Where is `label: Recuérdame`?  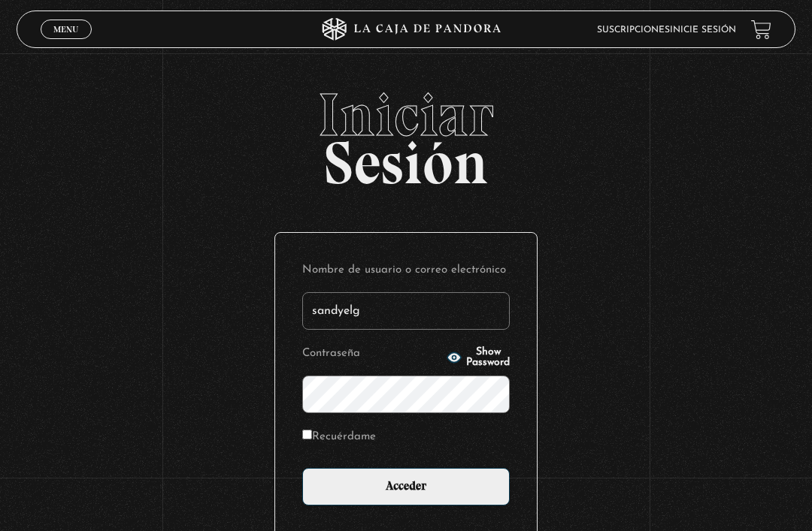 label: Recuérdame is located at coordinates (339, 437).